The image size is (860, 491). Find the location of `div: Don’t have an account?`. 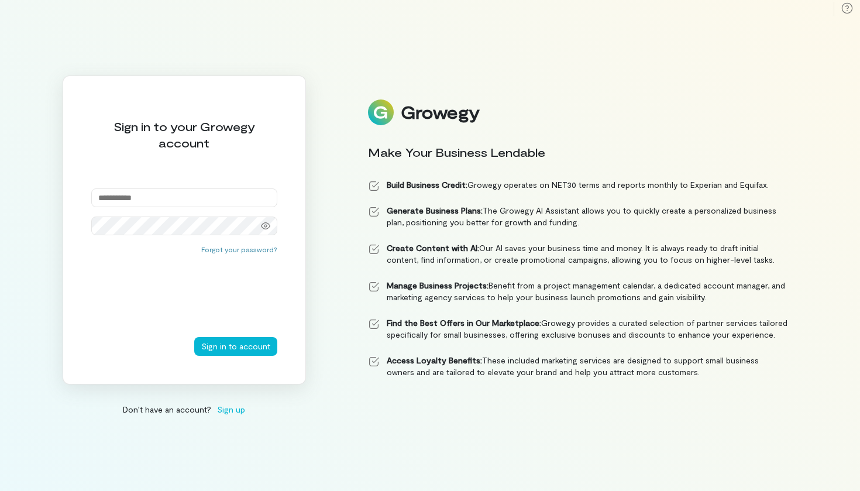

div: Don’t have an account? is located at coordinates (184, 409).